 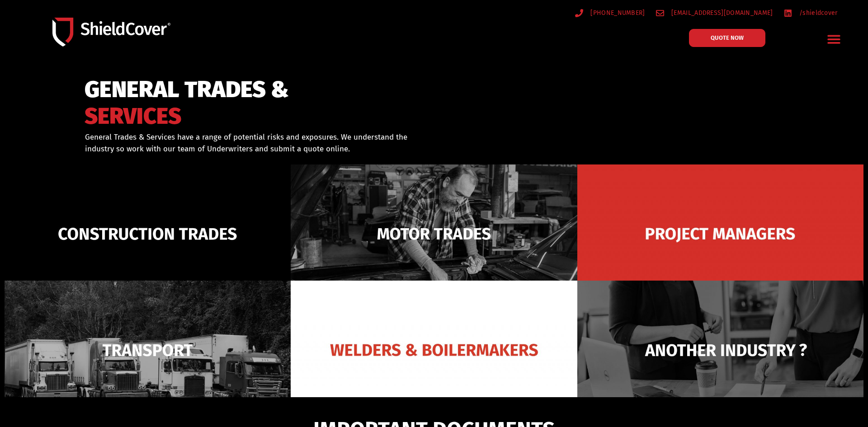 I want to click on p: General Trades & Services have a range of potential risks and exposures. We understand the indust..., so click(x=254, y=143).